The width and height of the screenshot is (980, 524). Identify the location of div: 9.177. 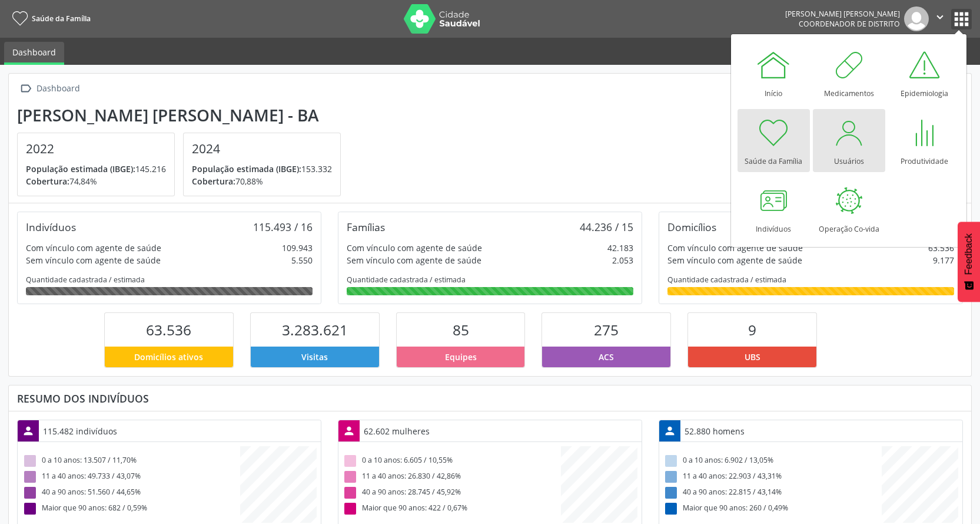
(944, 260).